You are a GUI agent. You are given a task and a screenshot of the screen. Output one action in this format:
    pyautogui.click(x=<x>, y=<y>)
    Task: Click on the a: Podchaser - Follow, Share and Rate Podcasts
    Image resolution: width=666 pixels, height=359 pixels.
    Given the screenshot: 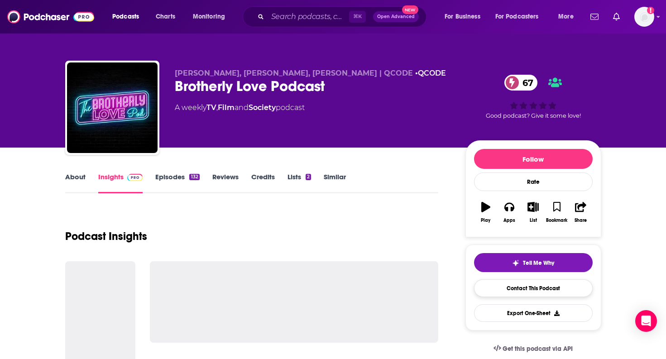 What is the action you would take?
    pyautogui.click(x=51, y=17)
    